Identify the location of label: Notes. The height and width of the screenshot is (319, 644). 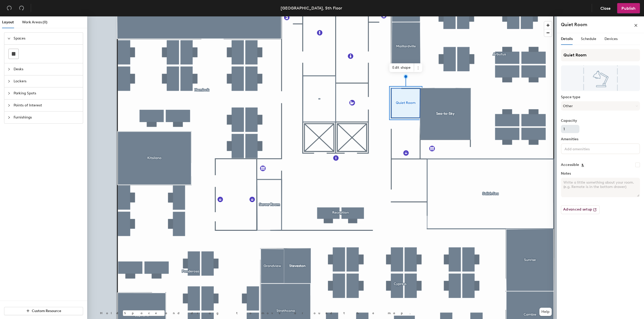
(600, 174).